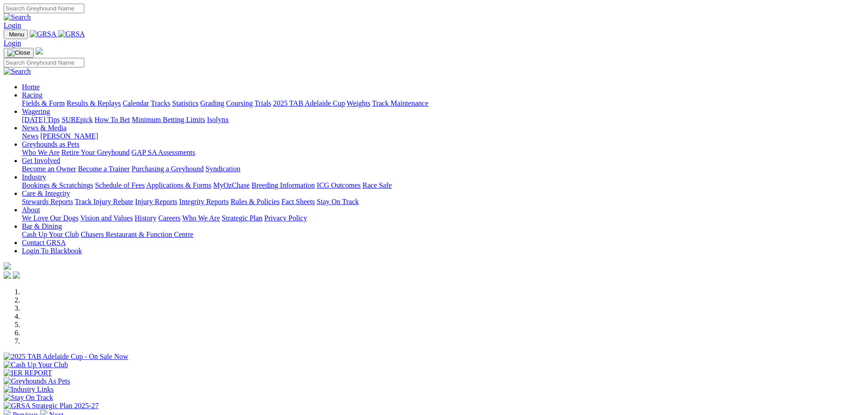 The width and height of the screenshot is (868, 415). Describe the element at coordinates (32, 94) in the screenshot. I see `a: Racing` at that location.